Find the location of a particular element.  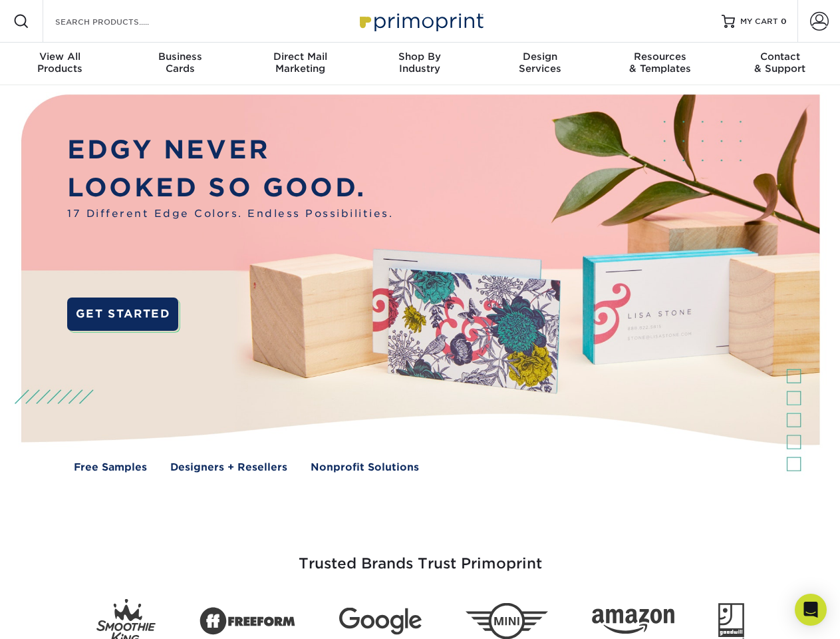

a: Free Samples is located at coordinates (111, 467).